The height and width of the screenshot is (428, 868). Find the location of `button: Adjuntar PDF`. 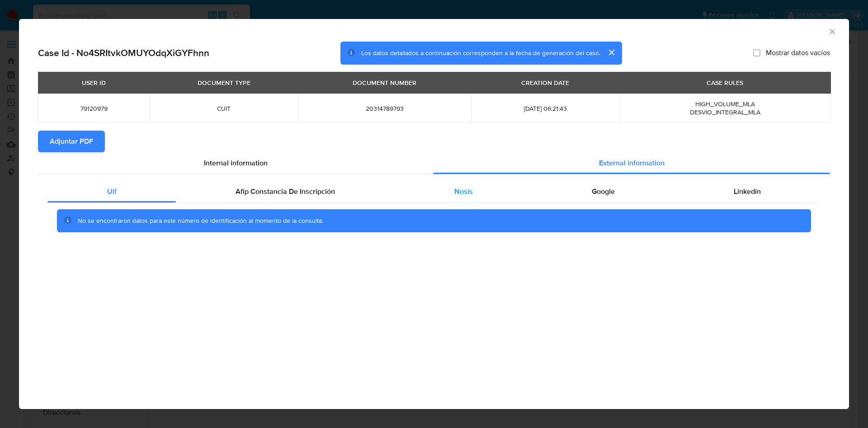

button: Adjuntar PDF is located at coordinates (71, 141).